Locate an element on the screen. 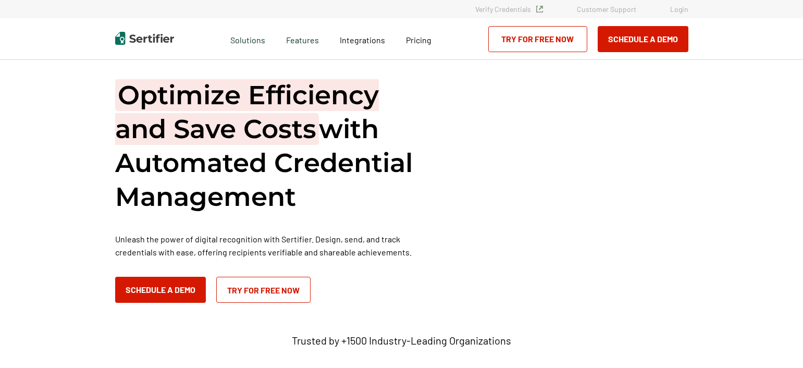  a: Customer Support is located at coordinates (607, 9).